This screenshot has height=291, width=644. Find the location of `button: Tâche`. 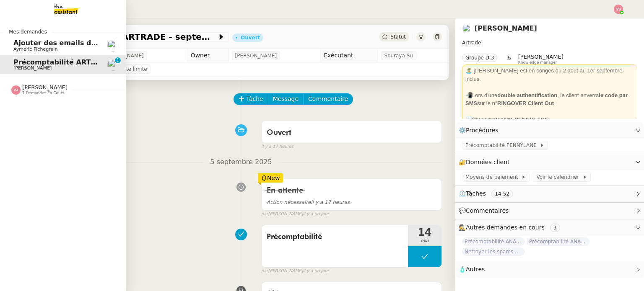

button: Tâche is located at coordinates (250, 99).